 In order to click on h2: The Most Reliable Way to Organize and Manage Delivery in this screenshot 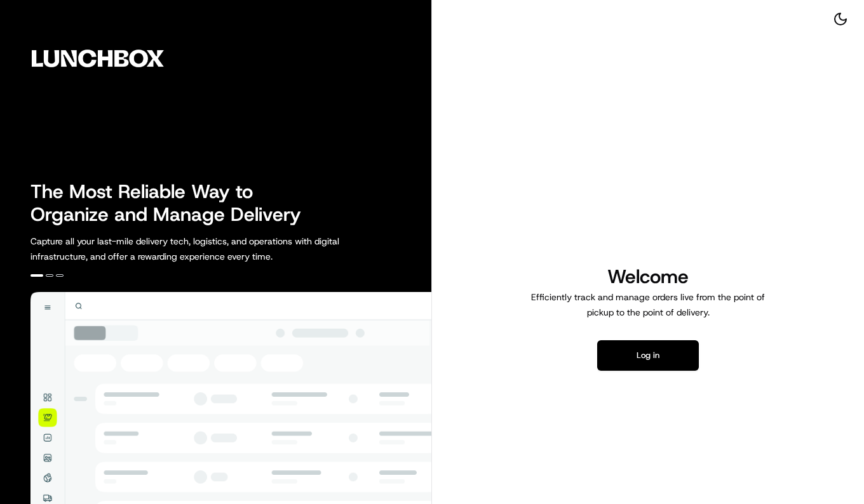, I will do `click(173, 203)`.